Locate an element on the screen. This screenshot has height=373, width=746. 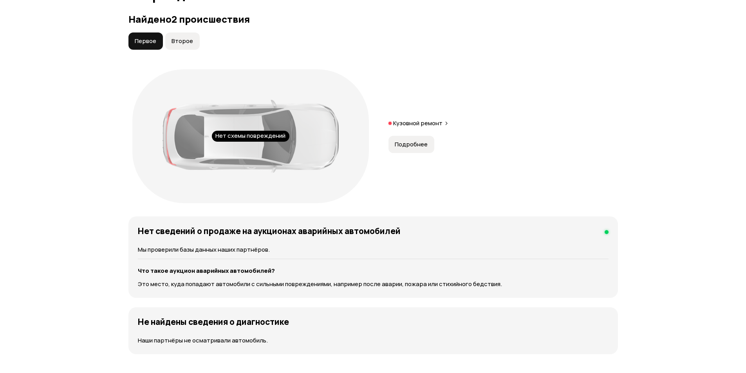
button: Подробнее is located at coordinates (411, 144).